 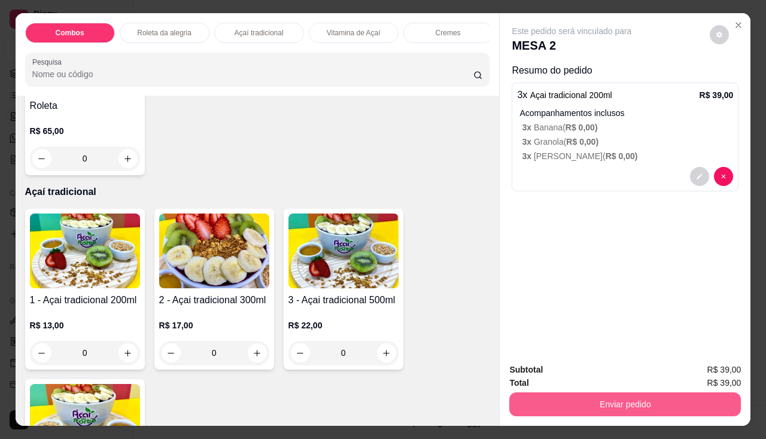 I want to click on p: Granola (, so click(x=627, y=142).